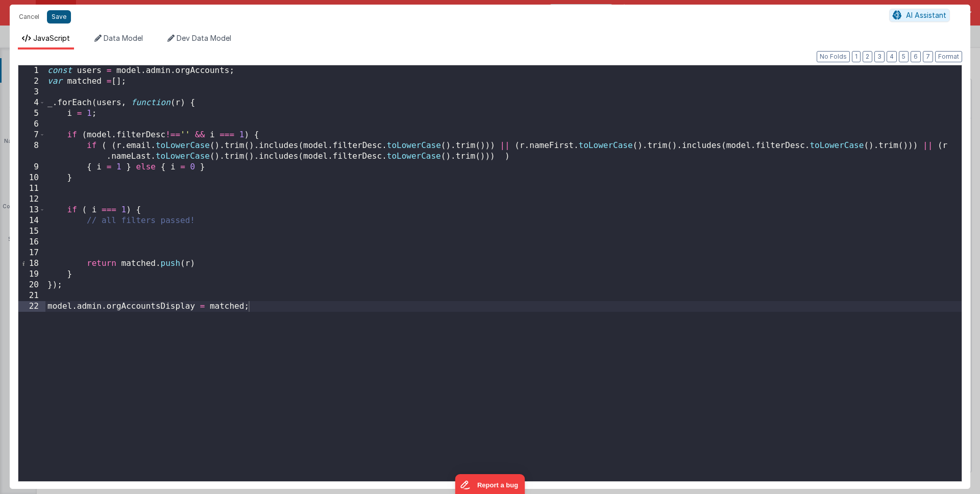 The image size is (980, 494). Describe the element at coordinates (32, 92) in the screenshot. I see `div: 3` at that location.